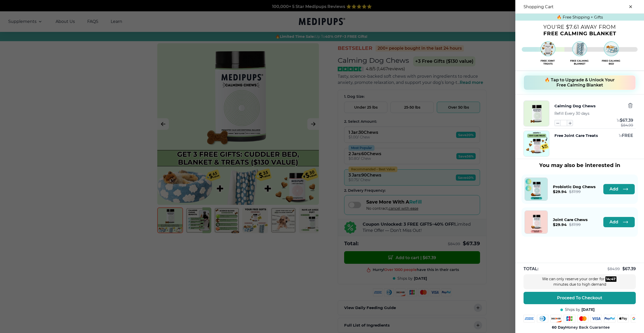  What do you see at coordinates (579, 165) in the screenshot?
I see `h3: You may also be interested in` at bounding box center [579, 165].